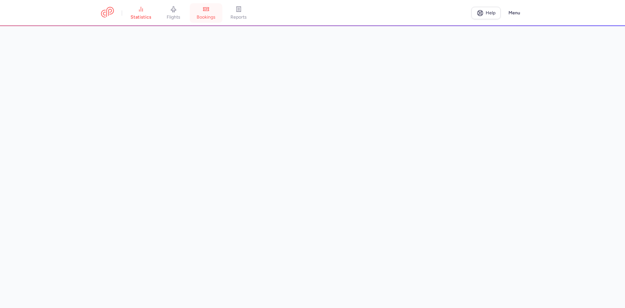 The width and height of the screenshot is (625, 308). Describe the element at coordinates (515, 13) in the screenshot. I see `button: Menu` at that location.